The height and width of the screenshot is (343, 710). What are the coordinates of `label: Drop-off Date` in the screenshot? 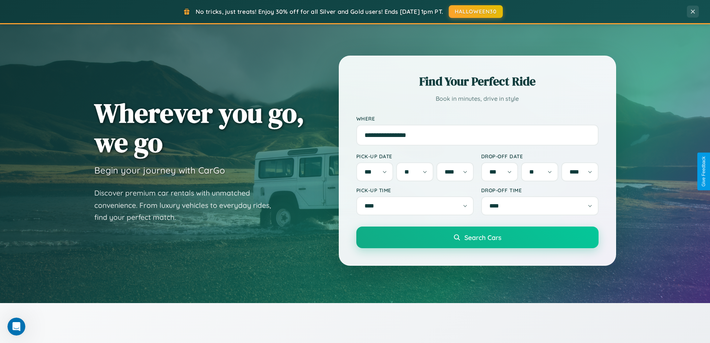 It's located at (540, 156).